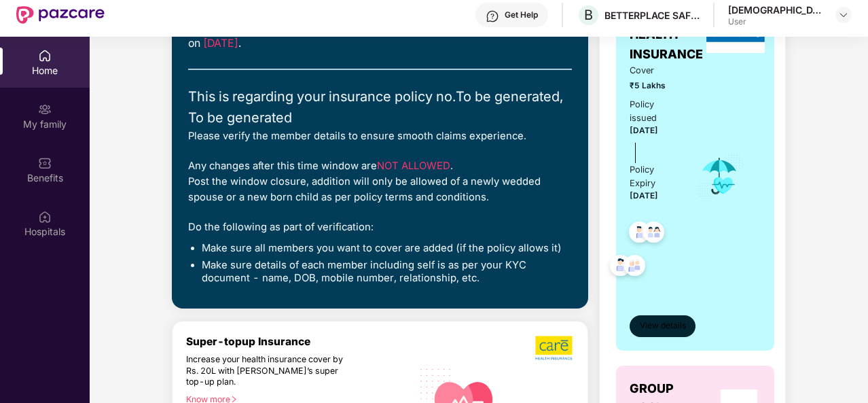 The height and width of the screenshot is (403, 868). Describe the element at coordinates (60, 15) in the screenshot. I see `img: New Pazcare Logo` at that location.